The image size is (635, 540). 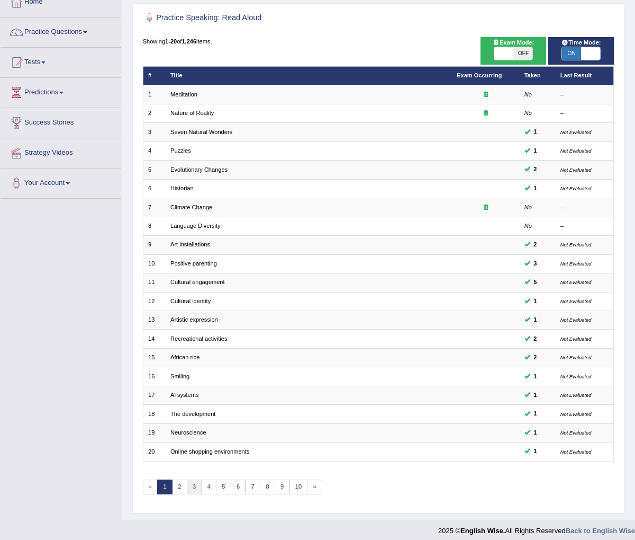 What do you see at coordinates (154, 376) in the screenshot?
I see `td: 16` at bounding box center [154, 376].